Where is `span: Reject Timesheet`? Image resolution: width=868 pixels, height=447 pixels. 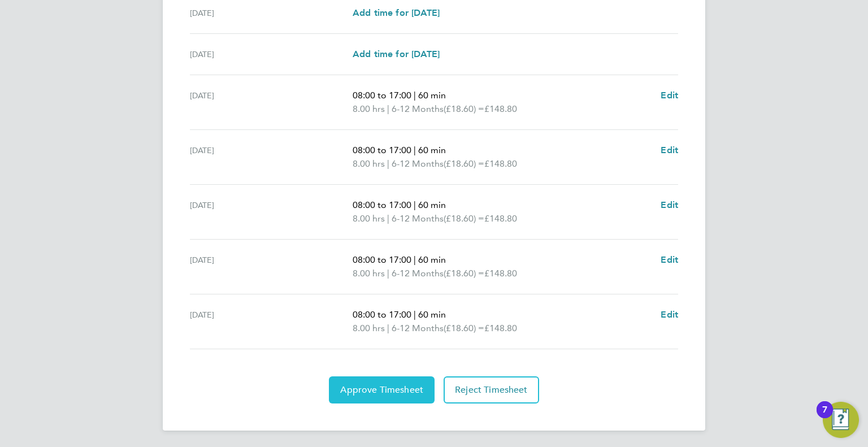
span: Reject Timesheet is located at coordinates (491, 390).